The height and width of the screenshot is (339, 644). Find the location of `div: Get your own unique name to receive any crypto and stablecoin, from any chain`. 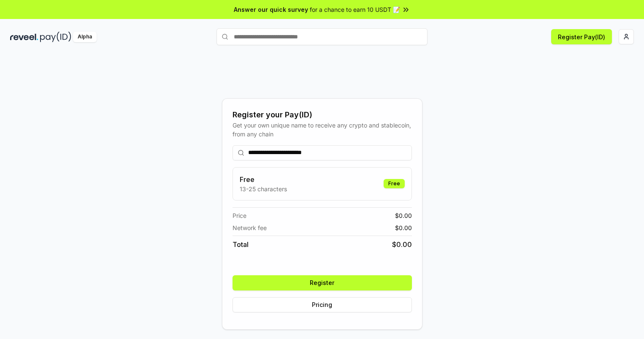

div: Get your own unique name to receive any crypto and stablecoin, from any chain is located at coordinates (322, 129).